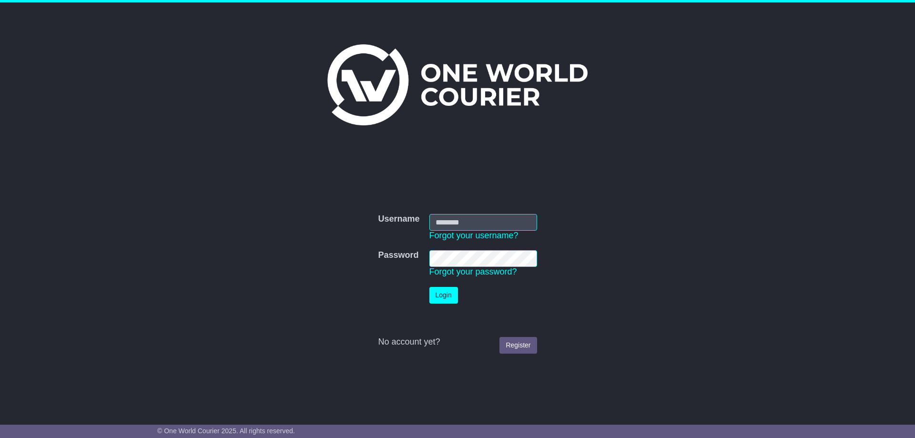 The height and width of the screenshot is (438, 915). What do you see at coordinates (457, 342) in the screenshot?
I see `div: No account yet?` at bounding box center [457, 342].